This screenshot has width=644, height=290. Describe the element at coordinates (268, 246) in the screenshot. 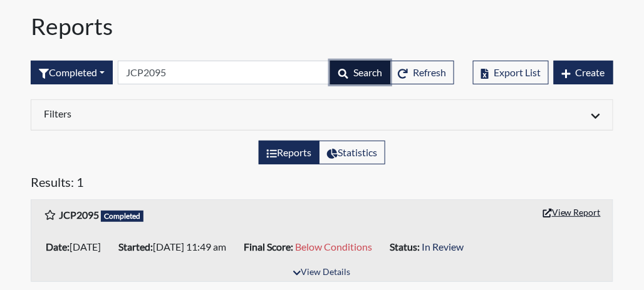

I see `b: Final Score:` at that location.